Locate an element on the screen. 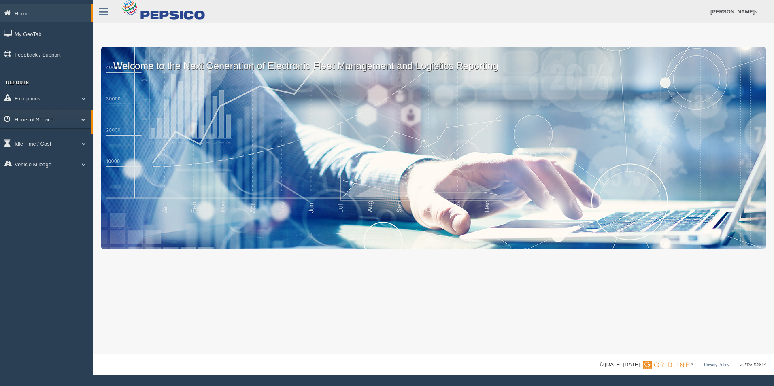 The image size is (774, 386). a: HOS Explanation Reports is located at coordinates (53, 138).